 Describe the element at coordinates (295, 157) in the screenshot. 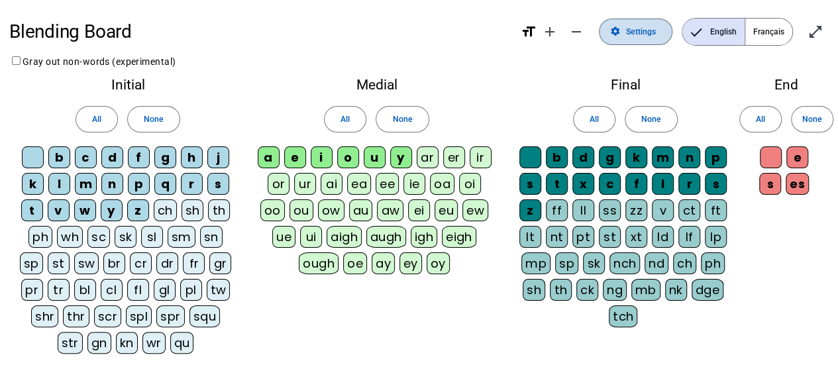

I see `div: e` at that location.